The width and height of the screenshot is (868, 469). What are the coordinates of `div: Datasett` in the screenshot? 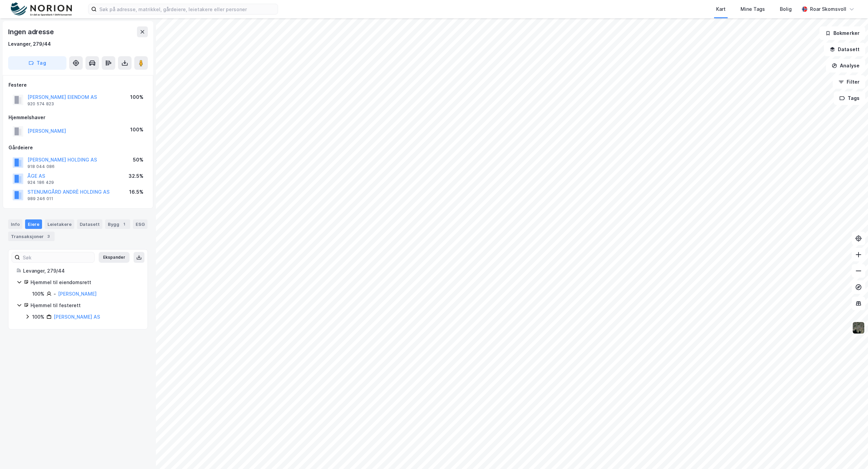 It's located at (90, 224).